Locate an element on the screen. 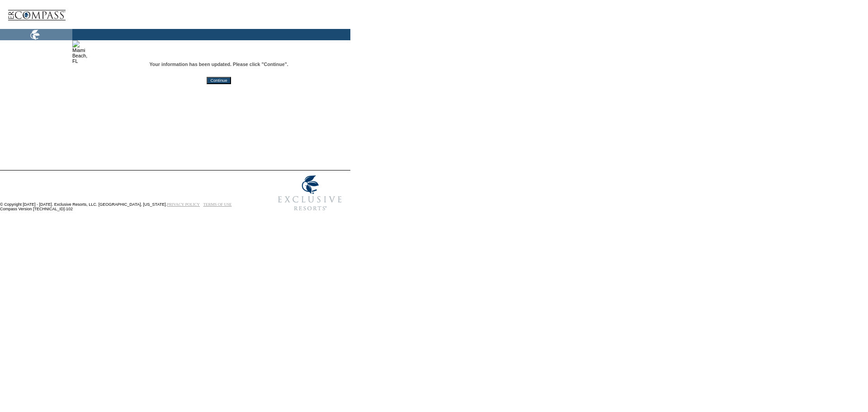 The image size is (868, 412). img: logoCompass.gif is located at coordinates (37, 15).